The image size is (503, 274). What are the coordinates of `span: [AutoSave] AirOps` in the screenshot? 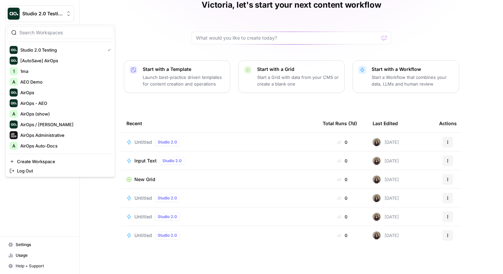 It's located at (64, 61).